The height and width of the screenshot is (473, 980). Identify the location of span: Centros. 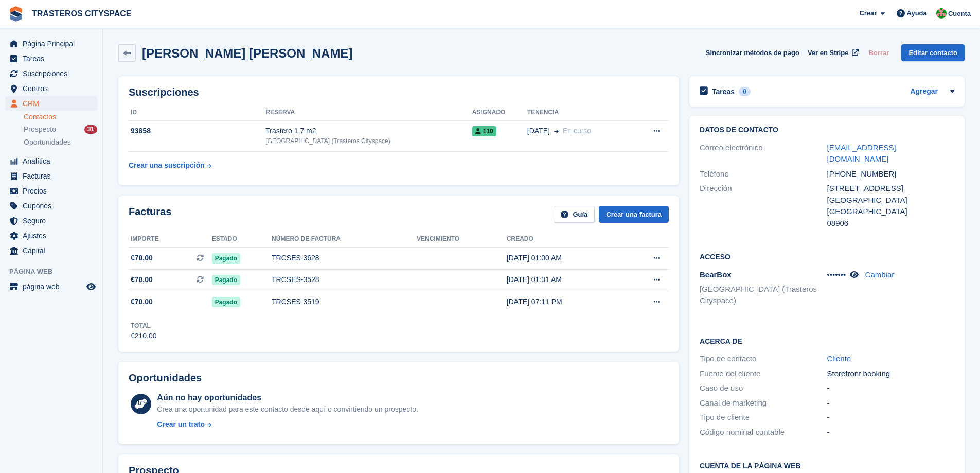
(53, 88).